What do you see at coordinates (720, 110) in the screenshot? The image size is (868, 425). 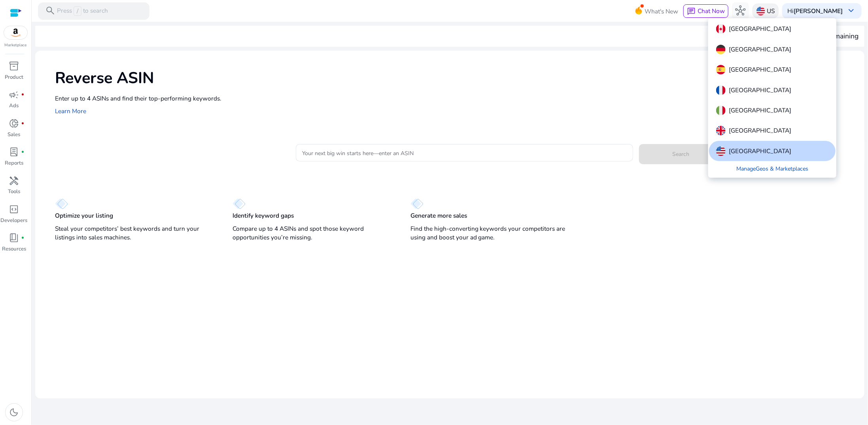 I see `img: it.svg` at bounding box center [720, 110].